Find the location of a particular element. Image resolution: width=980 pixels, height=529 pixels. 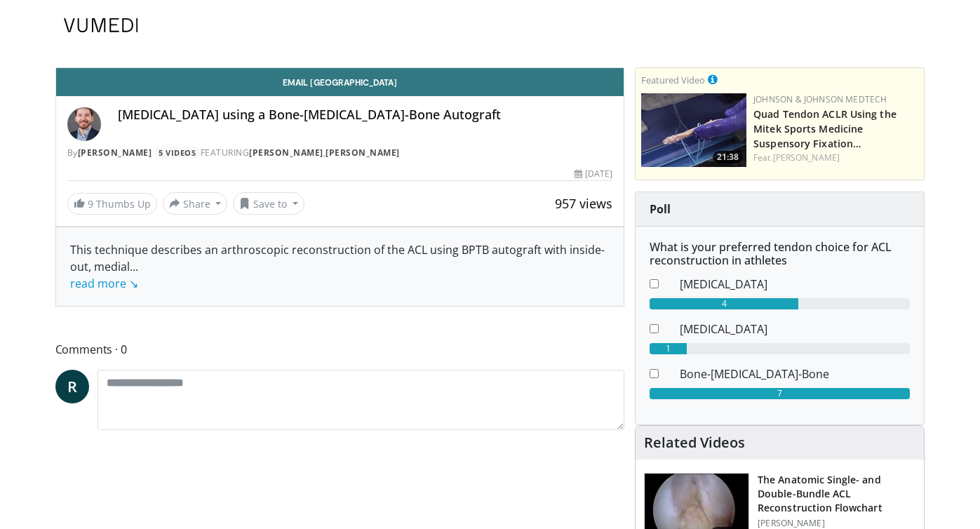

a: 5 Videos is located at coordinates (177, 152).